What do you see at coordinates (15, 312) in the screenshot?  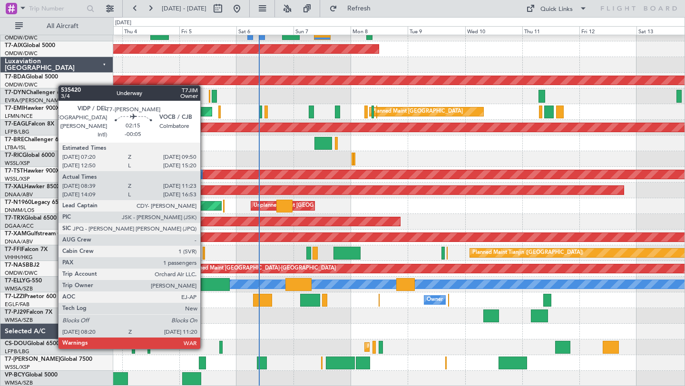 I see `span: T7-PJ29` at bounding box center [15, 312].